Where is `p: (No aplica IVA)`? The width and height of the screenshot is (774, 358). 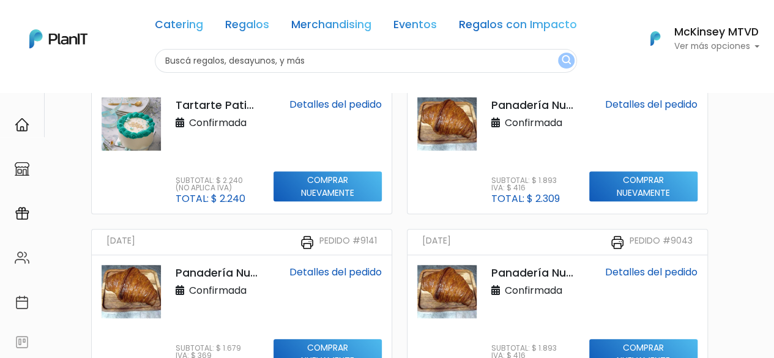 p: (No aplica IVA) is located at coordinates (211, 188).